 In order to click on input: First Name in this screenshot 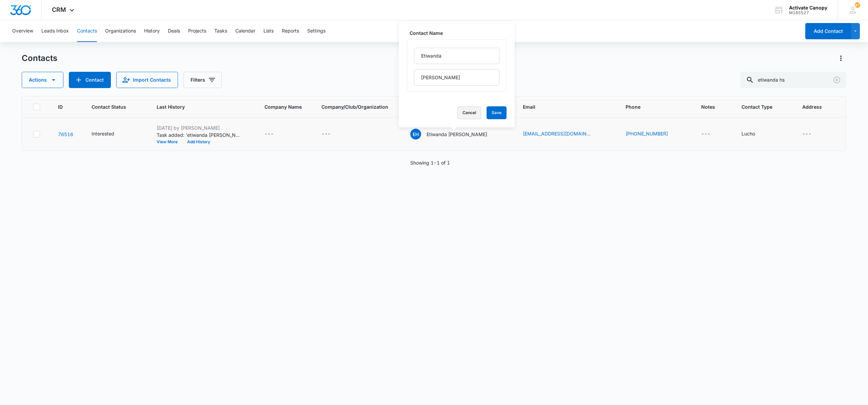, I will do `click(456, 56)`.